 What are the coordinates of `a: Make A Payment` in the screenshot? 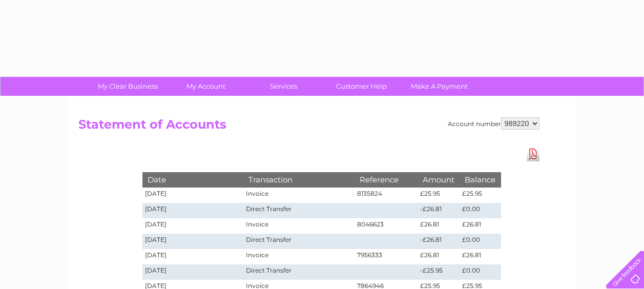 It's located at (440, 86).